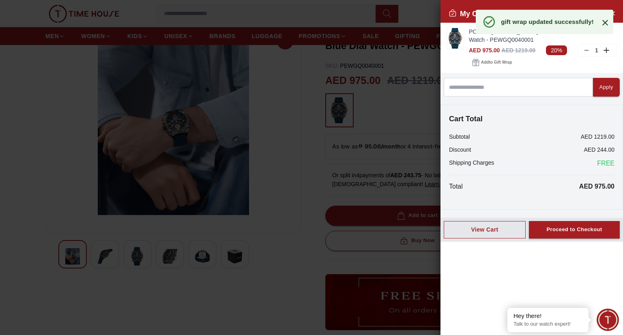 The height and width of the screenshot is (335, 623). I want to click on h2: My Cart, so click(468, 14).